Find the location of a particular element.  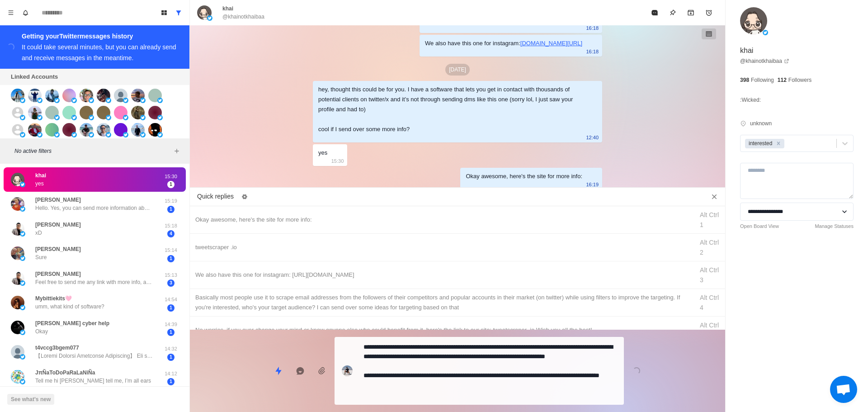

div: Alt Ctrl 2 is located at coordinates (709, 247).